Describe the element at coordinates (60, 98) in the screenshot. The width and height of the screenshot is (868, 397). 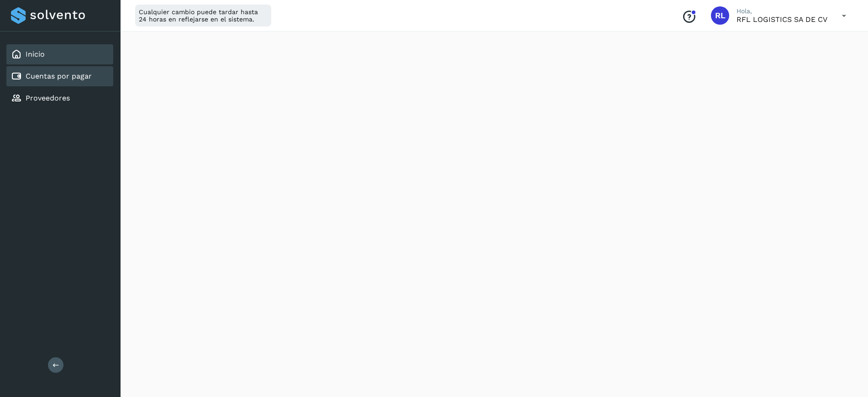
I see `div: Proveedores` at that location.